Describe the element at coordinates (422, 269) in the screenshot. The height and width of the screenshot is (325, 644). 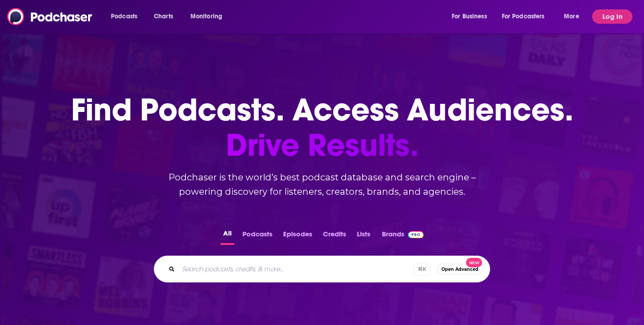
I see `span: ⌘ K` at that location.